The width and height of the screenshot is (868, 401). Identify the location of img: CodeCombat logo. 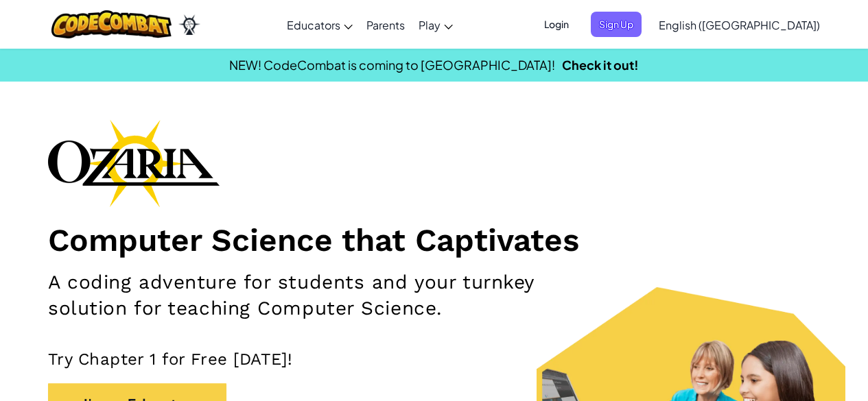
(111, 24).